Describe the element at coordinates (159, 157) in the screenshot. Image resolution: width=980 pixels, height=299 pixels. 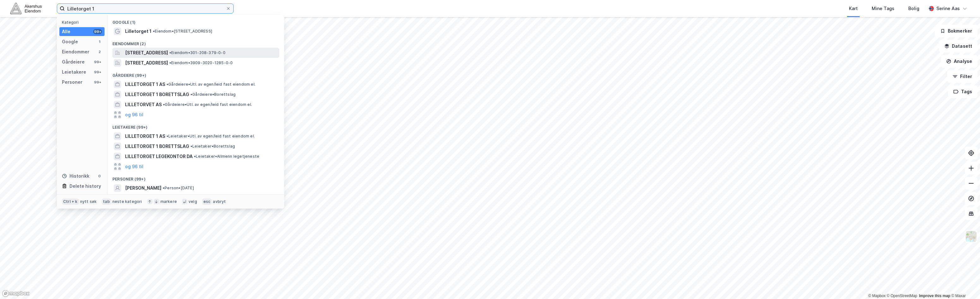
I see `span: LILLETORGET LEGEKONTOR DA` at that location.